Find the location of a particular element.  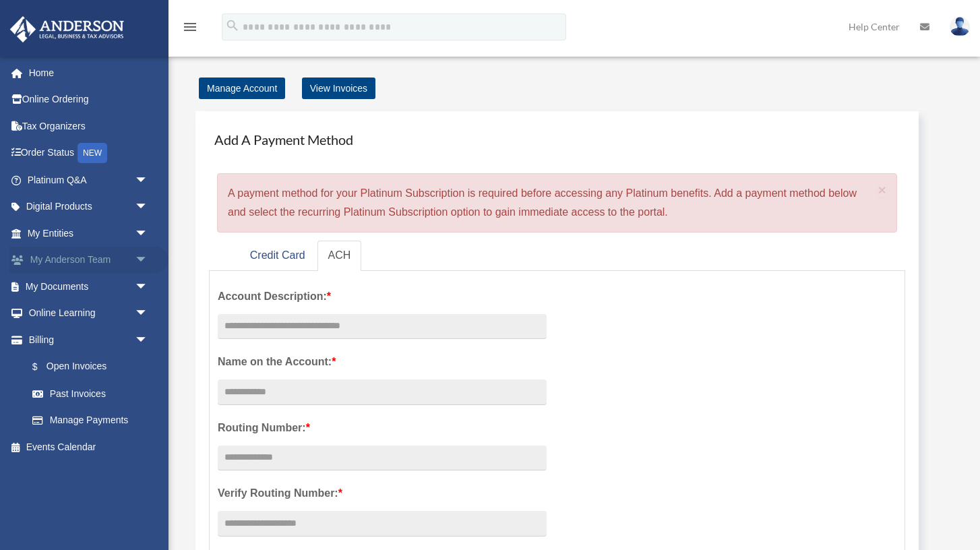

a: menu is located at coordinates (190, 29).